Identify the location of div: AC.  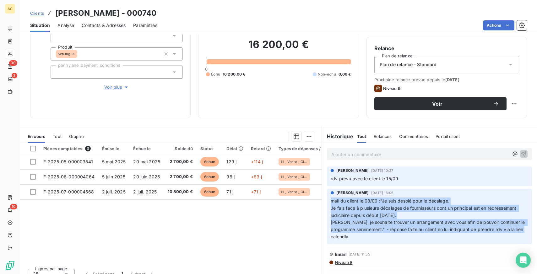
(10, 9).